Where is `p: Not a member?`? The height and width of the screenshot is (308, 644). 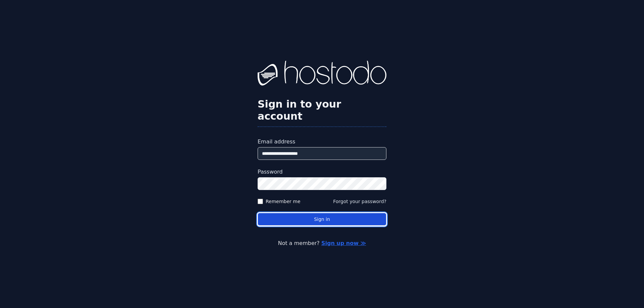
p: Not a member? is located at coordinates (322, 243).